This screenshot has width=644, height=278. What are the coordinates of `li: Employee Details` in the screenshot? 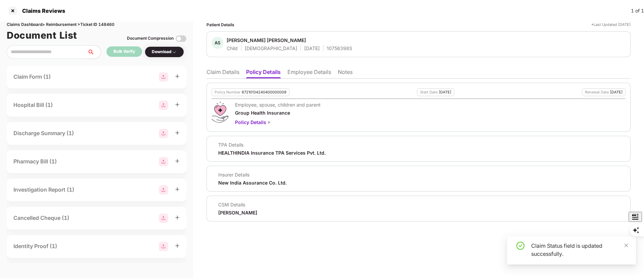 It's located at (310, 73).